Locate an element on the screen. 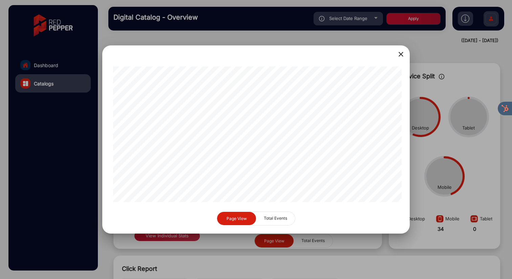 The height and width of the screenshot is (279, 512). mat-button-toggle-group: graph selection is located at coordinates (256, 218).